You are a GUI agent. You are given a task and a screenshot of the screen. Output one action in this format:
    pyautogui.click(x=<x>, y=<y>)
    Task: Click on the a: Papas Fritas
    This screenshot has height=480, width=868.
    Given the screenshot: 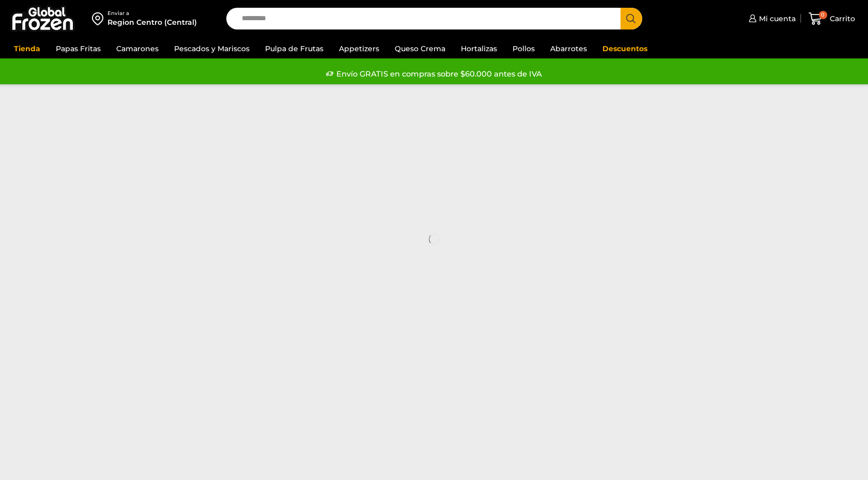 What is the action you would take?
    pyautogui.click(x=79, y=48)
    